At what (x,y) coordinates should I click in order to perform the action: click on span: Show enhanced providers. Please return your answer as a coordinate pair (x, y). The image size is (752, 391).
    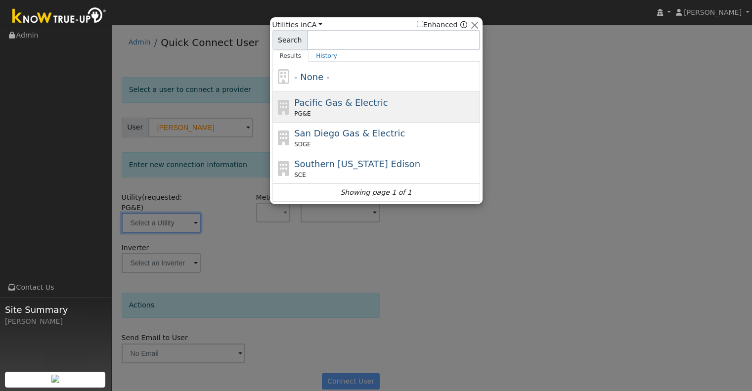
    Looking at the image, I should click on (442, 25).